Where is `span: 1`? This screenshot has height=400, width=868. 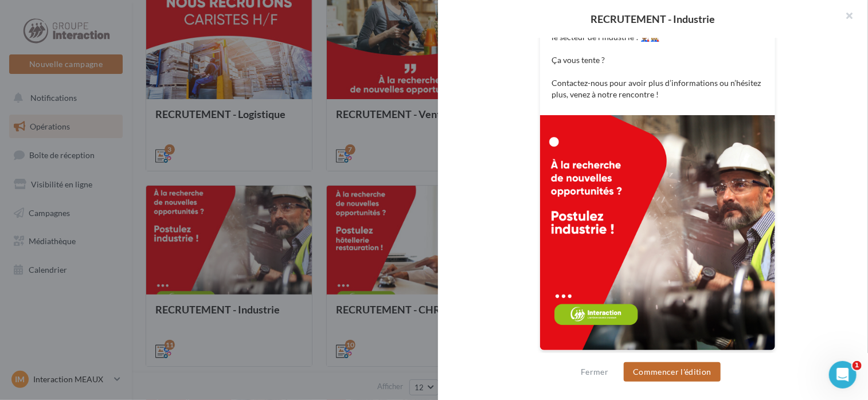
span: 1 is located at coordinates (857, 366).